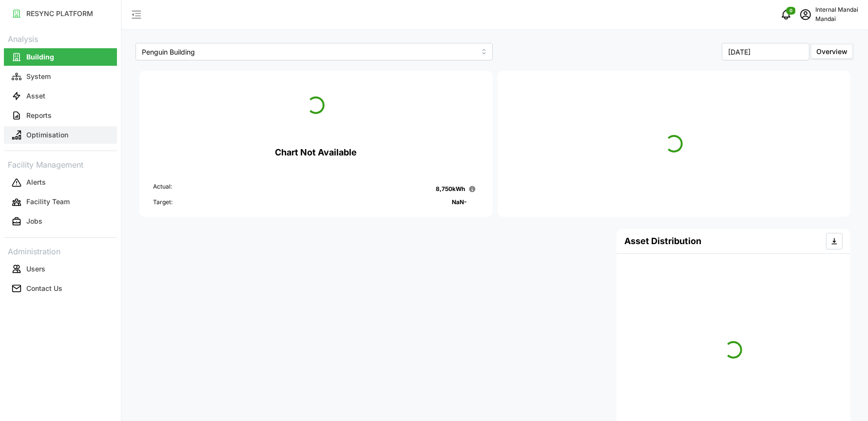  I want to click on a: System, so click(61, 77).